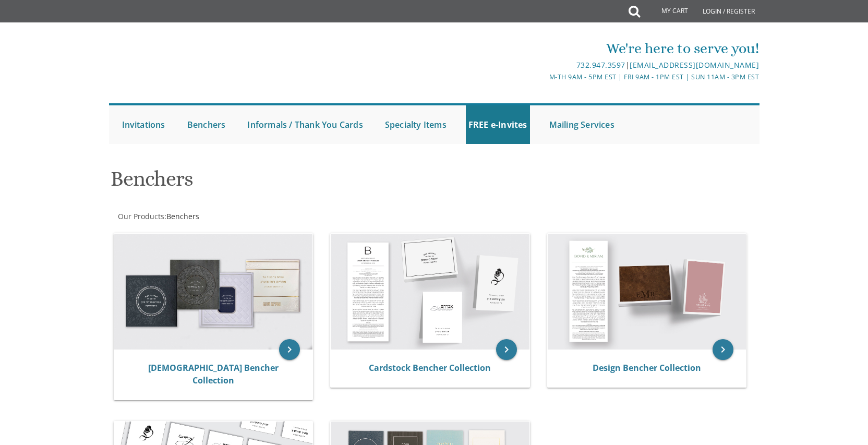 The image size is (868, 445). I want to click on a: Mailing Services, so click(582, 125).